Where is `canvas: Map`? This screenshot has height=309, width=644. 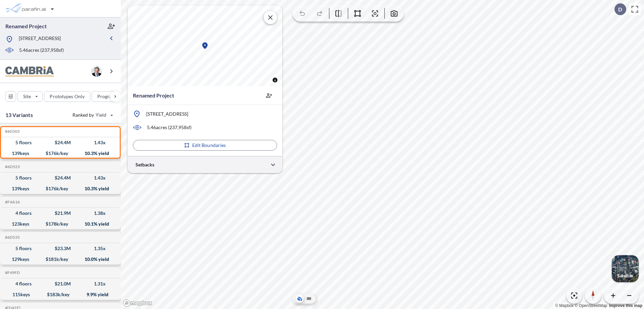 canvas: Map is located at coordinates (205, 46).